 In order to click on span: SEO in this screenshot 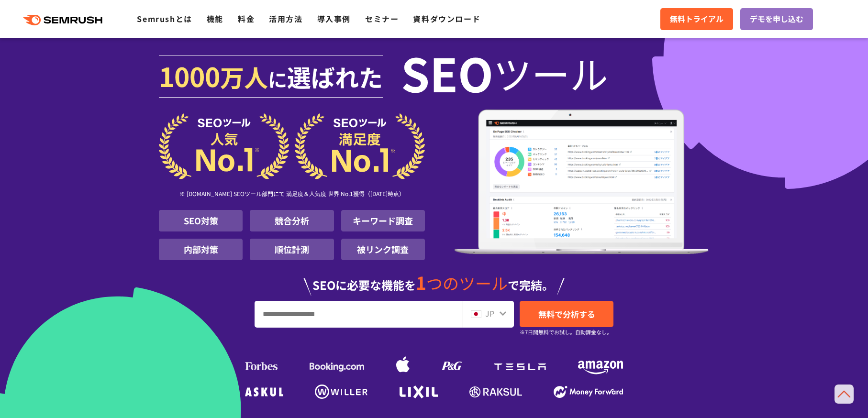, I will do `click(447, 73)`.